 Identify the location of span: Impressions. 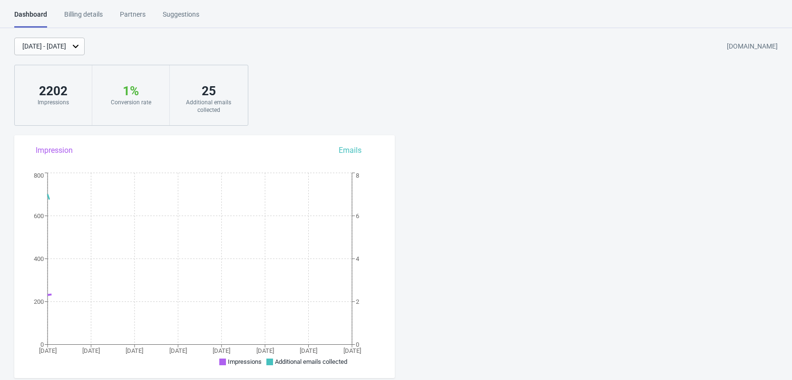
(245, 361).